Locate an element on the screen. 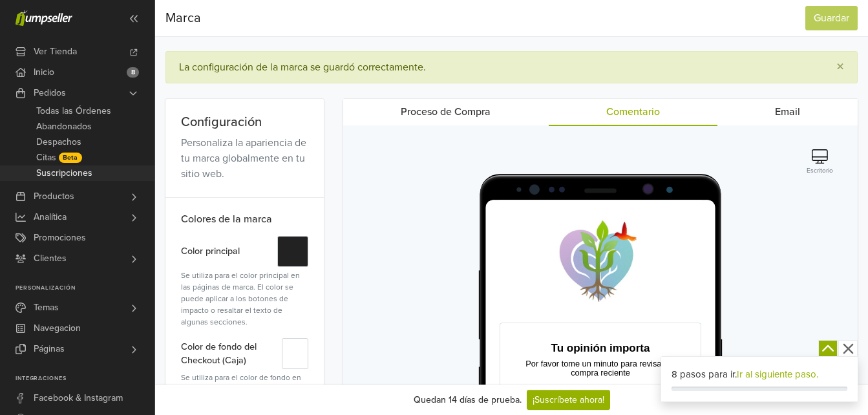 The height and width of the screenshot is (415, 868). button: Guardar is located at coordinates (831, 18).